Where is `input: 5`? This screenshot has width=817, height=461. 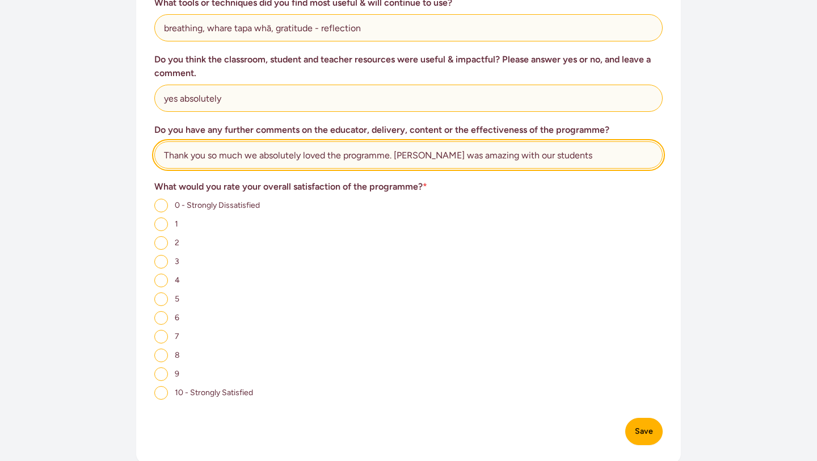 input: 5 is located at coordinates (161, 299).